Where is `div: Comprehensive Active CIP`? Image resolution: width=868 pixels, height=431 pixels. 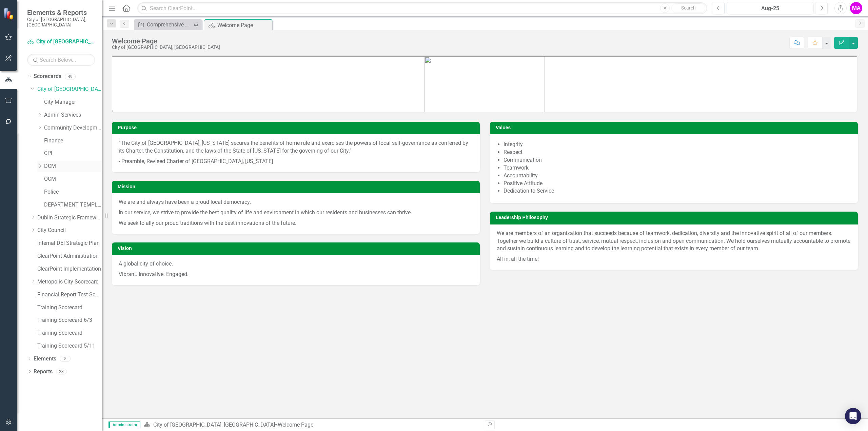
div: Comprehensive Active CIP is located at coordinates (169, 24).